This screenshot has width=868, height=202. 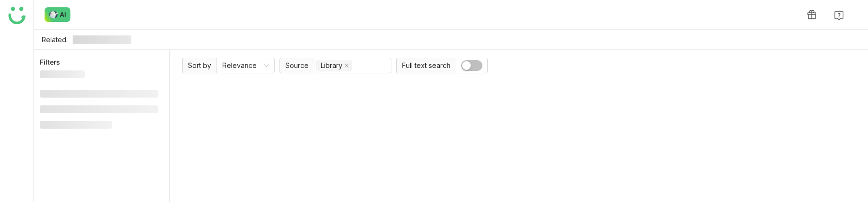 I want to click on img: logo, so click(x=17, y=15).